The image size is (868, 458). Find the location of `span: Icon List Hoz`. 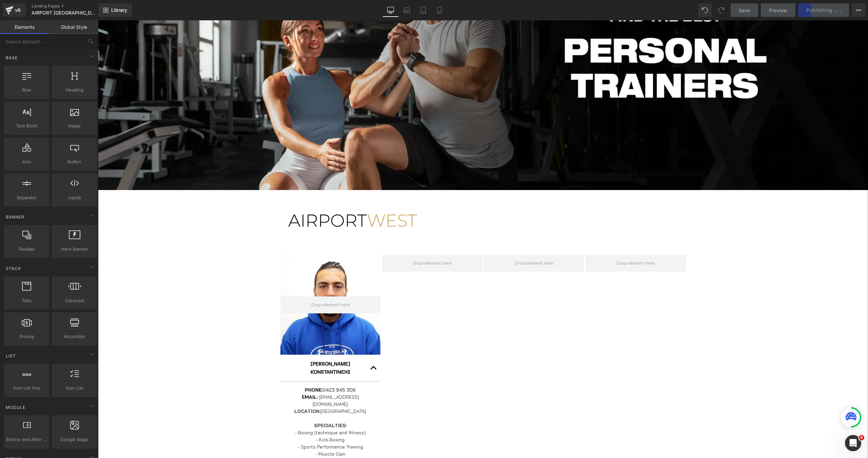

span: Icon List Hoz is located at coordinates (27, 388).